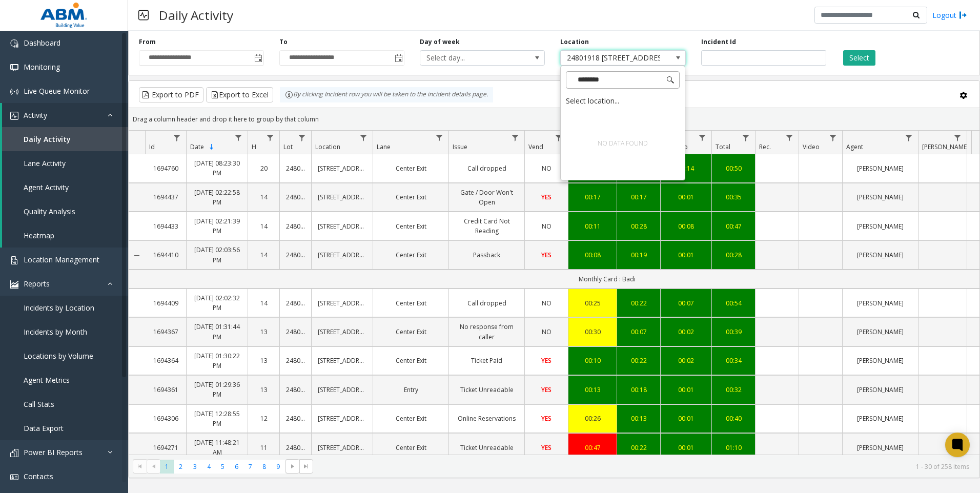 The width and height of the screenshot is (980, 493). What do you see at coordinates (734, 197) in the screenshot?
I see `div: 00:35` at bounding box center [734, 197].